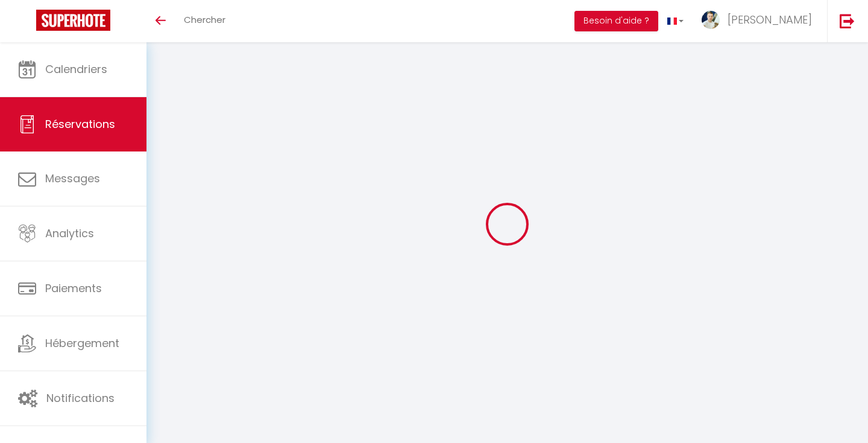 The height and width of the screenshot is (443, 868). Describe the element at coordinates (847, 21) in the screenshot. I see `img: logout` at that location.